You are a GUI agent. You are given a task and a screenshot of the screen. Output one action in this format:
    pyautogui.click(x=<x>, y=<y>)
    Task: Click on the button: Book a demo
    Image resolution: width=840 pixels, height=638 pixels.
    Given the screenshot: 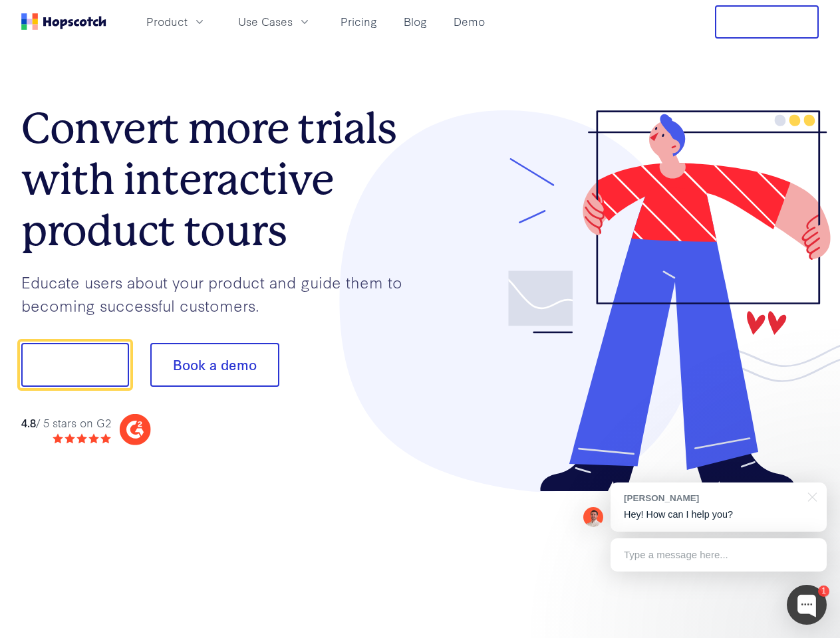 What is the action you would take?
    pyautogui.click(x=214, y=365)
    